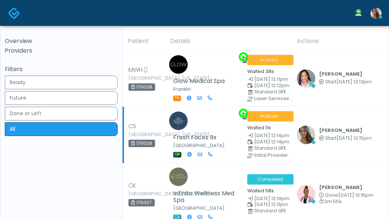 This screenshot has height=219, width=389. What do you see at coordinates (179, 64) in the screenshot?
I see `img: Tonia Strine` at bounding box center [179, 64].